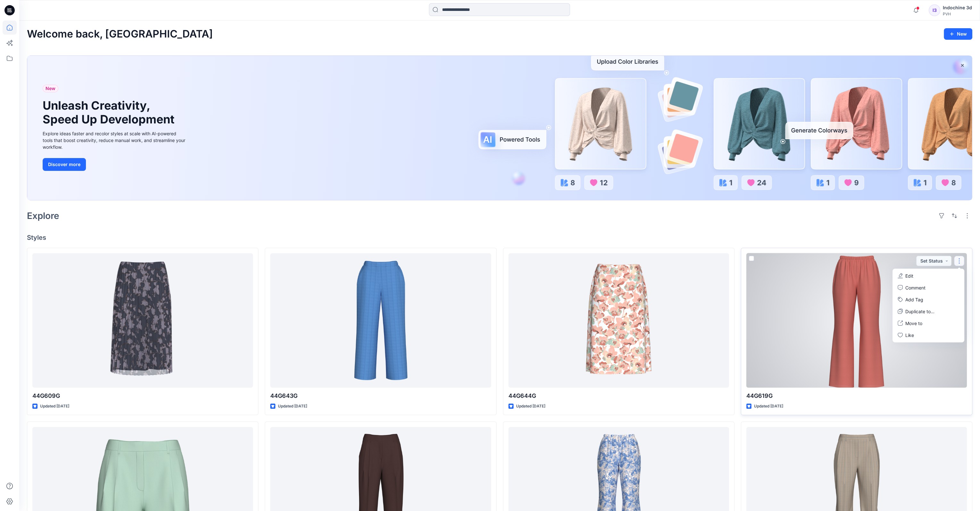 The width and height of the screenshot is (980, 511). What do you see at coordinates (115, 140) in the screenshot?
I see `div: Explore ideas faster and recolor styles at scale with AI-powered tools that boost creativity, red...` at bounding box center [115, 140].